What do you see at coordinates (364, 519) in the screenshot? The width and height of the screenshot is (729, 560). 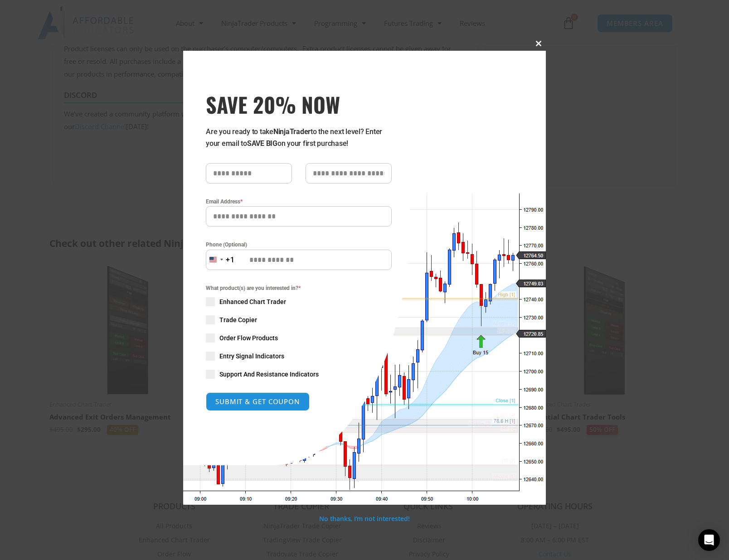 I see `a: No thanks, I’m not interested!` at bounding box center [364, 519].